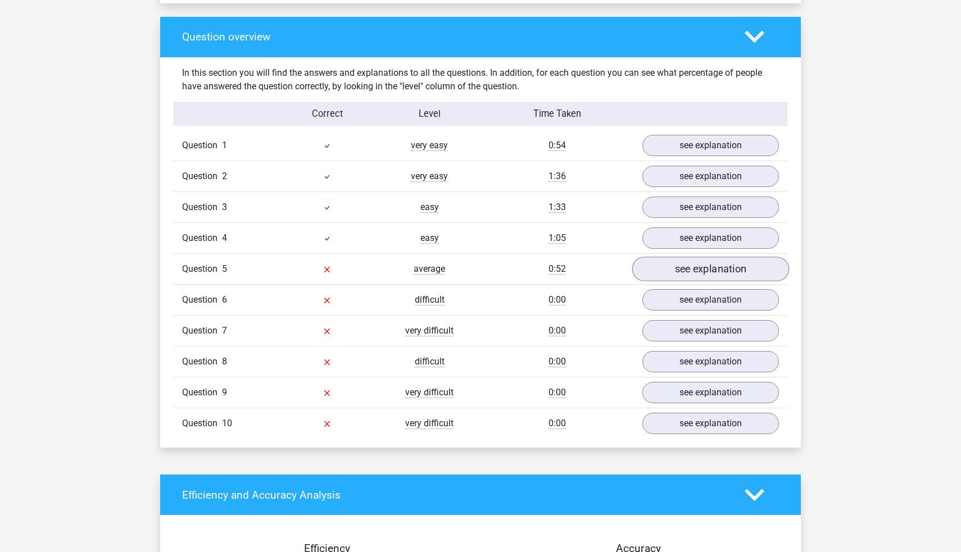 The width and height of the screenshot is (961, 552). I want to click on div: Correct, so click(328, 114).